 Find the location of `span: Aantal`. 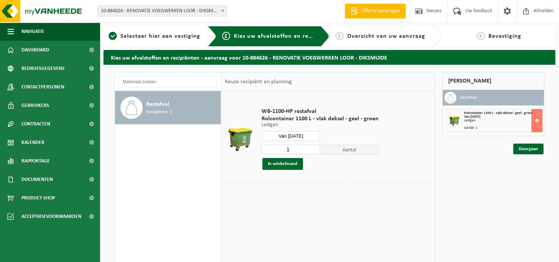

span: Aantal is located at coordinates (349, 149).